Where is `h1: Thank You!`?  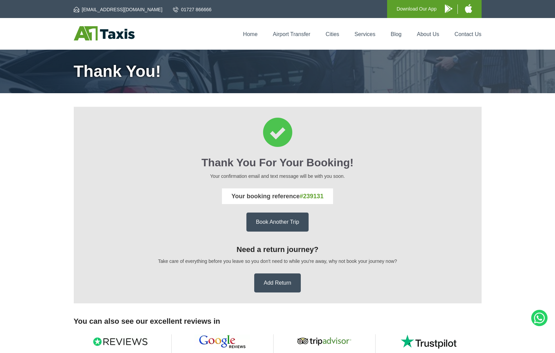 h1: Thank You! is located at coordinates (278, 71).